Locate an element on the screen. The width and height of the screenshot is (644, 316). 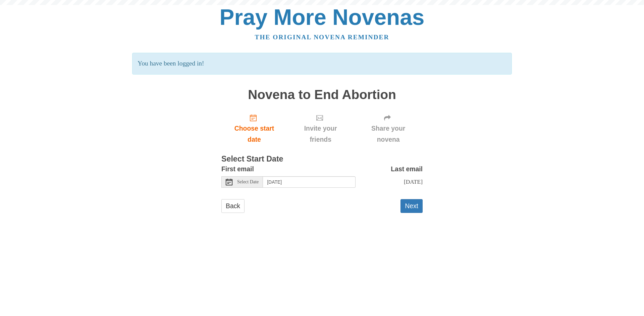
span: Share your novena is located at coordinates (388, 134).